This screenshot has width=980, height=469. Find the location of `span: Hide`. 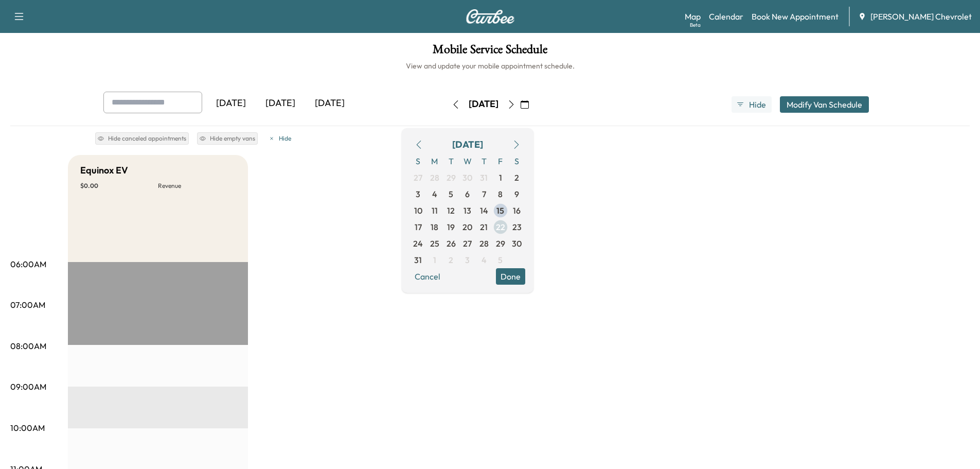

span: Hide is located at coordinates (758, 105).